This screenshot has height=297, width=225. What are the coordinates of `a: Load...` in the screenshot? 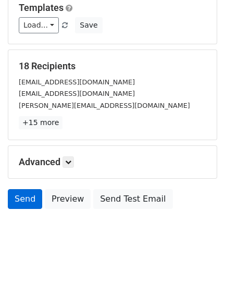 It's located at (39, 25).